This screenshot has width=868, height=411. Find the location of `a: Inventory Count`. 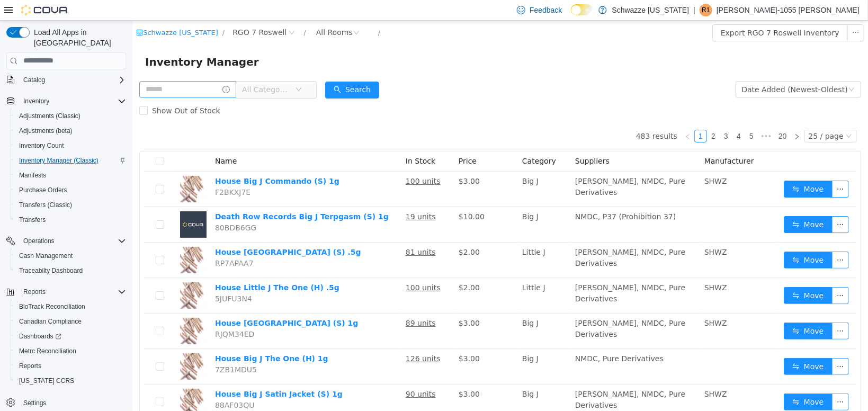

a: Inventory Count is located at coordinates (41, 145).